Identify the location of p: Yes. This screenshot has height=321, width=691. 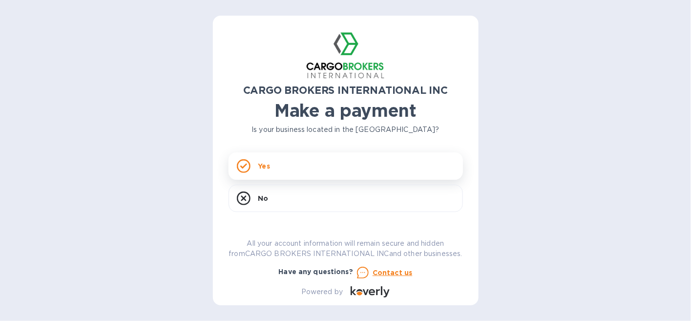
(264, 166).